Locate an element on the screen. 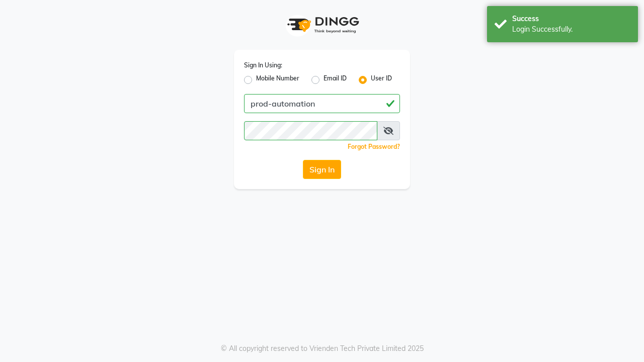  div: Login Successfully. is located at coordinates (571, 29).